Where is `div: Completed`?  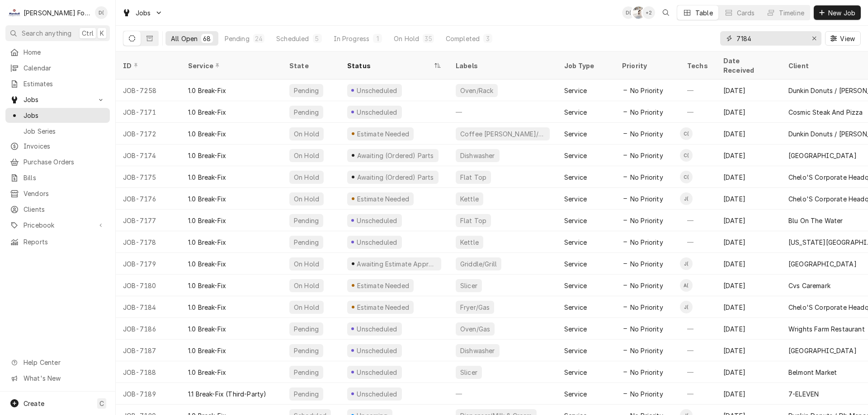 div: Completed is located at coordinates (463, 38).